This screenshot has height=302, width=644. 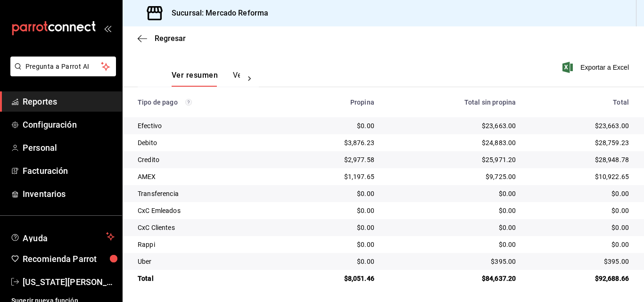 What do you see at coordinates (208, 143) in the screenshot?
I see `div: Debito` at bounding box center [208, 143].